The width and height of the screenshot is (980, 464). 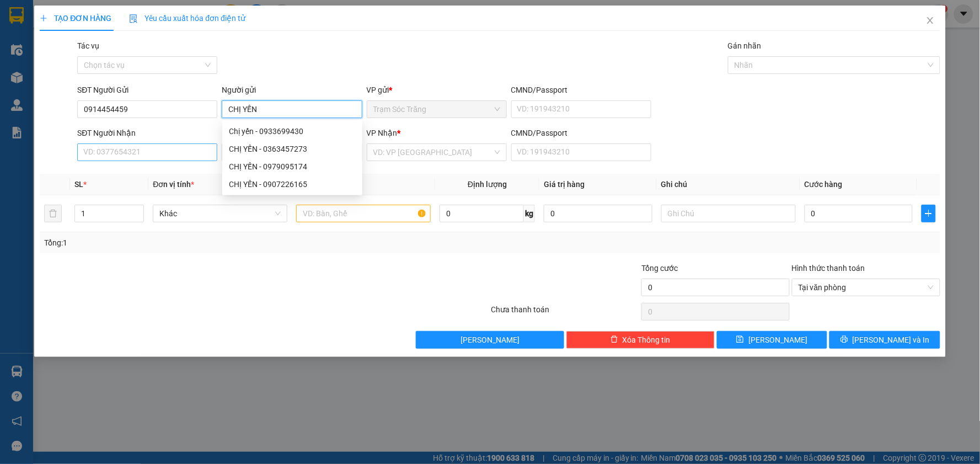 What do you see at coordinates (382, 133) in the screenshot?
I see `span: VP Nhận` at bounding box center [382, 133].